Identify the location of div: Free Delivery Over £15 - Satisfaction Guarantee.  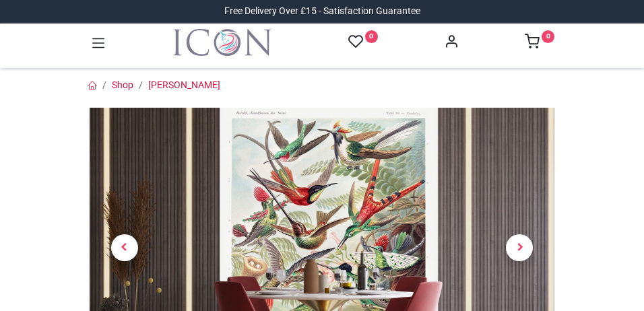
(322, 11).